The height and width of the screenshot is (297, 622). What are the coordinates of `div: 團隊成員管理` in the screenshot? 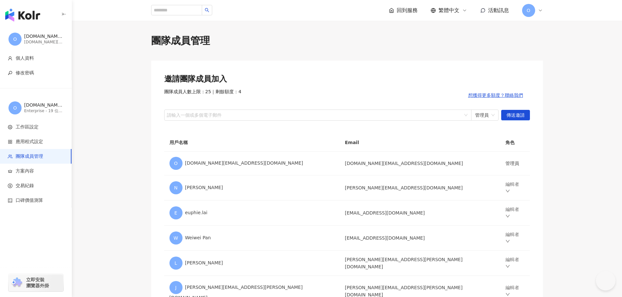 It's located at (347, 41).